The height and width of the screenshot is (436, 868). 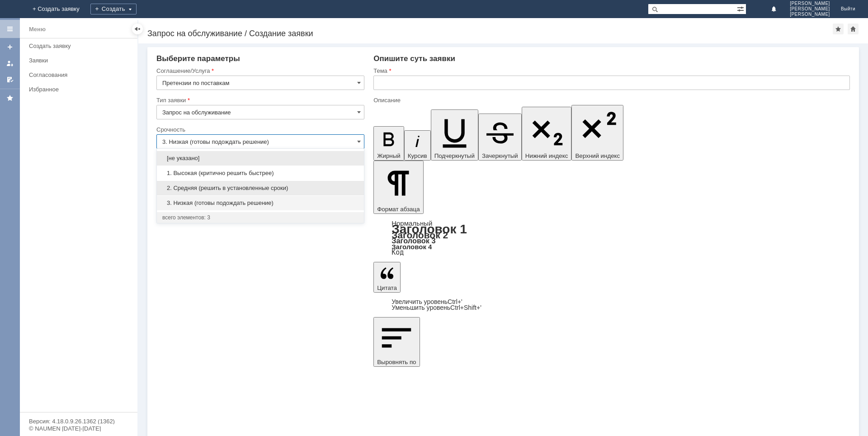 I want to click on div: всего элементов: 3, so click(x=260, y=218).